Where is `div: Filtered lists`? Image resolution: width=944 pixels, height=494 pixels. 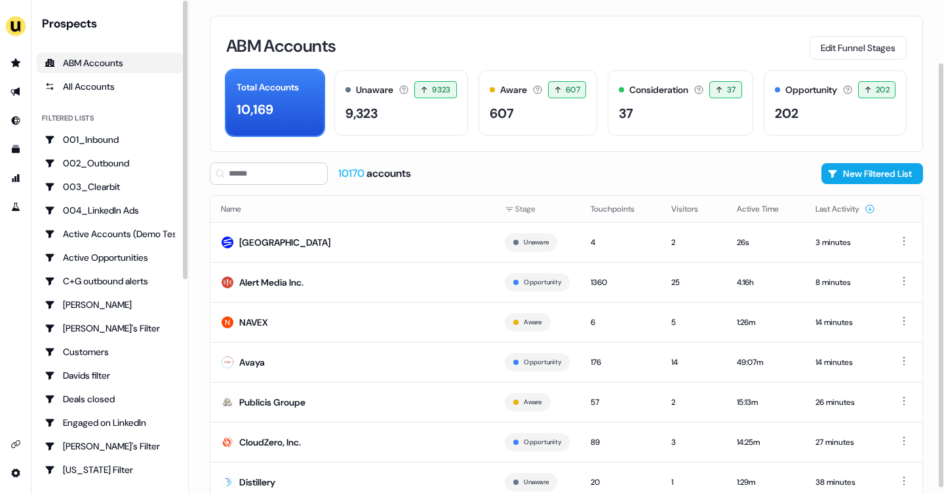
div: Filtered lists is located at coordinates (68, 118).